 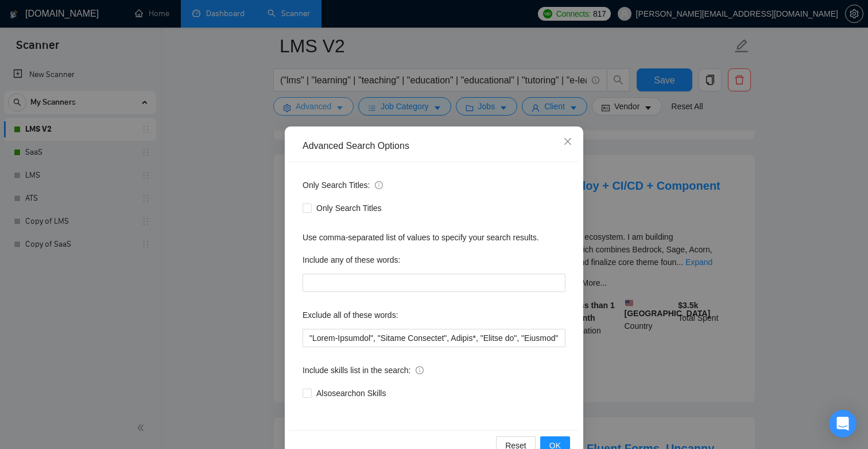 I want to click on span: Only Search Titles:, so click(x=343, y=185).